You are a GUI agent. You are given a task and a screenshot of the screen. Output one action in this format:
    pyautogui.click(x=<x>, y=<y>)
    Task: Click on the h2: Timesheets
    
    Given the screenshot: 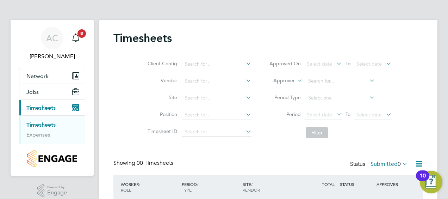 What is the action you would take?
    pyautogui.click(x=143, y=38)
    